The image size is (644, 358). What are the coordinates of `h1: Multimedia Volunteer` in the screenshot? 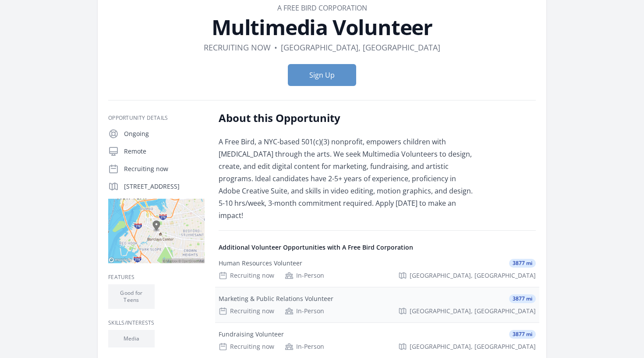 It's located at (322, 27).